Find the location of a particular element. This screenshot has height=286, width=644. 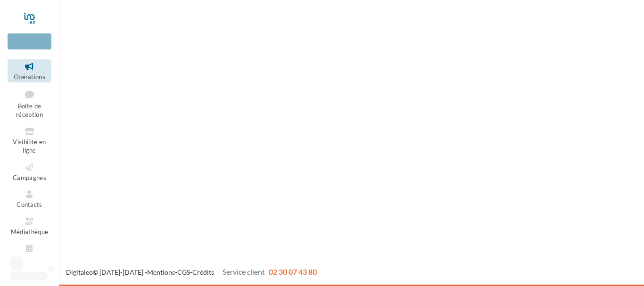

span: Visibilité en ligne is located at coordinates (29, 146).